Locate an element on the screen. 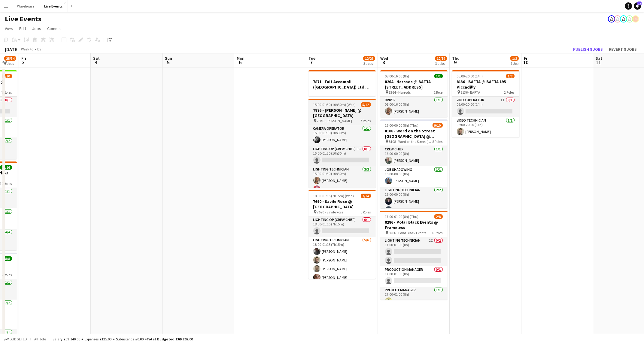 The image size is (644, 344). span: 3 is located at coordinates (23, 62).